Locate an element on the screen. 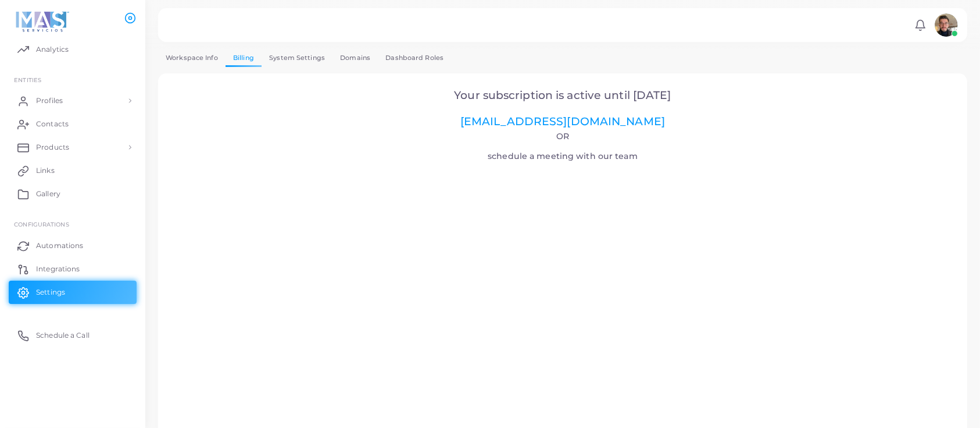 The image size is (980, 428). span: Schedule a Call is located at coordinates (63, 335).